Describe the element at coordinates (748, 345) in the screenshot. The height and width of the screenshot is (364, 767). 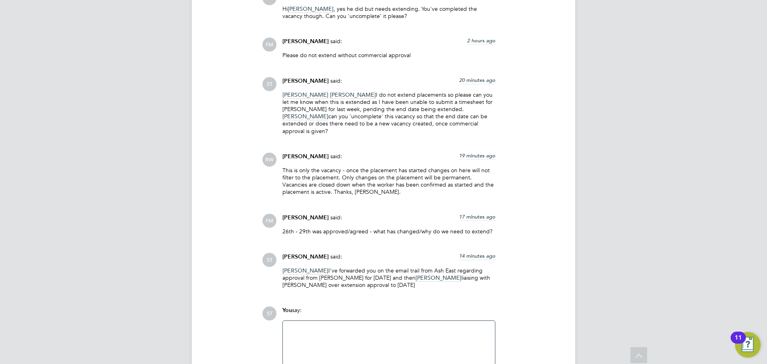
I see `button: Open Resource Center, 11 new notifications` at that location.